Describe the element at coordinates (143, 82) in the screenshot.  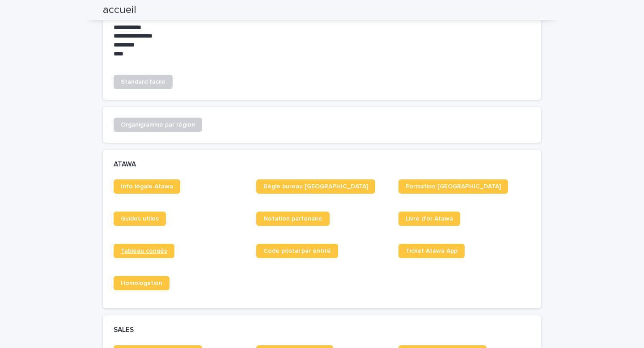
I see `span: Standard facile` at that location.